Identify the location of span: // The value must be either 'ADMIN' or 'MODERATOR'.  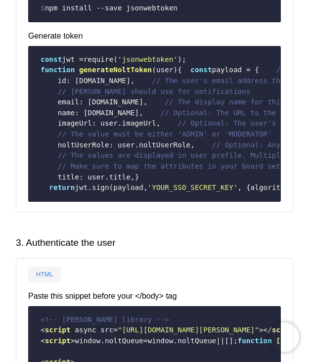
(165, 134).